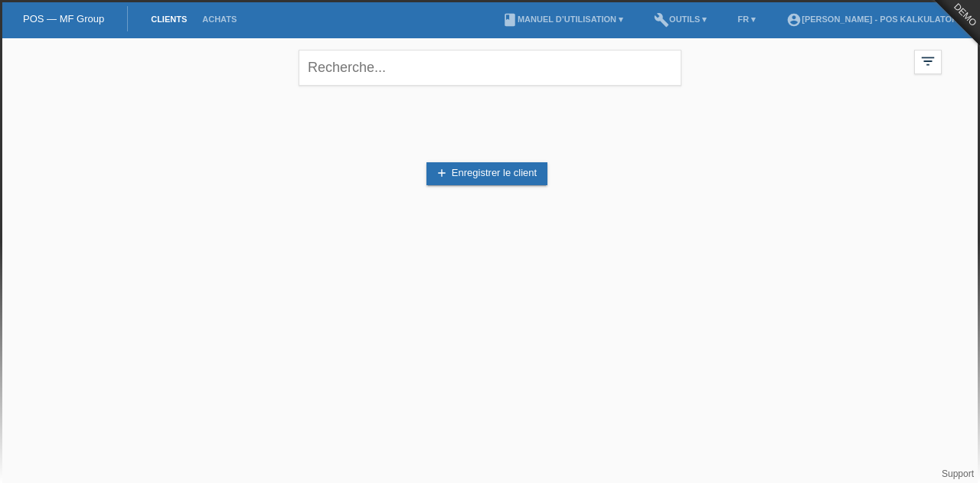 The width and height of the screenshot is (980, 483). What do you see at coordinates (794, 20) in the screenshot?
I see `i: account_circle` at bounding box center [794, 20].